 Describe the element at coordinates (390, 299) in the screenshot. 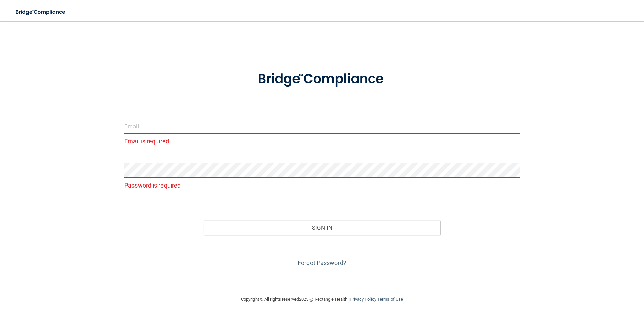

I see `a: Terms of Use` at that location.